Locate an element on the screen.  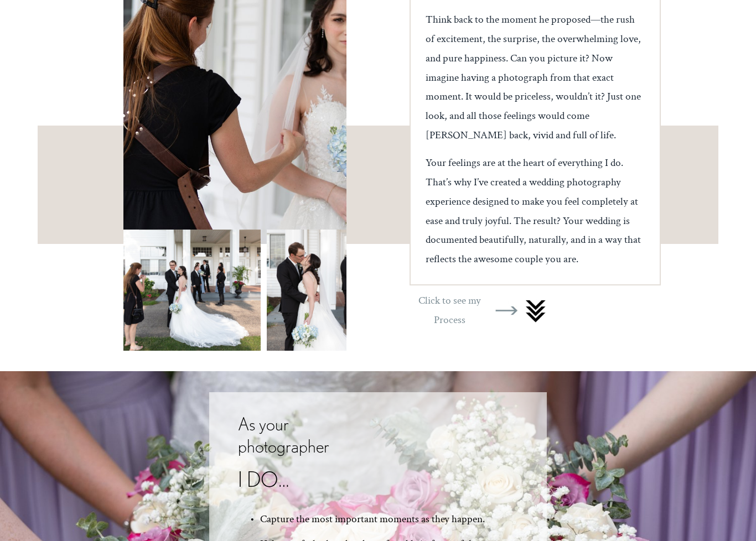
span: Click to see my Process is located at coordinates (450, 311).